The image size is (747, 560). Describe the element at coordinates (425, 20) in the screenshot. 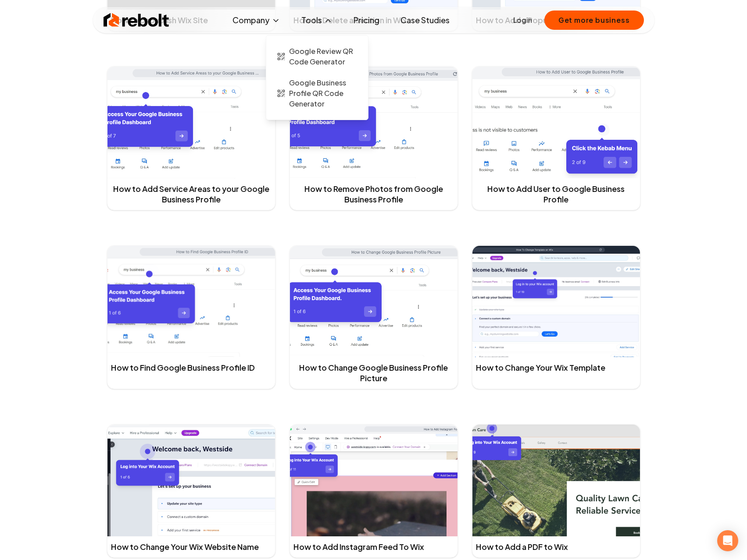

I see `a: Case Studies` at that location.